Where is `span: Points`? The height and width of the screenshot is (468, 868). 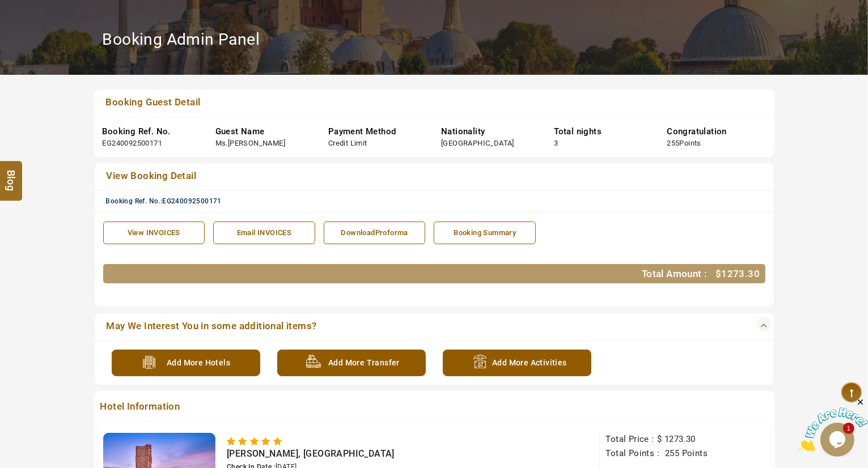
span: Points is located at coordinates (691, 143).